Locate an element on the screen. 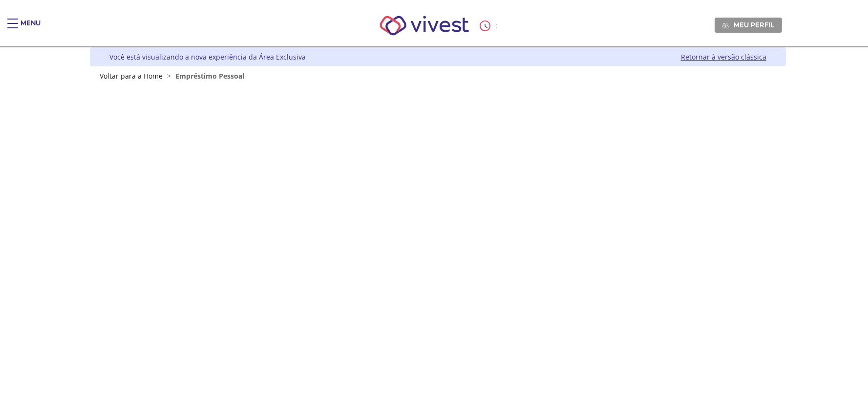 This screenshot has width=868, height=415. a: Voltar para a Home is located at coordinates (131, 75).